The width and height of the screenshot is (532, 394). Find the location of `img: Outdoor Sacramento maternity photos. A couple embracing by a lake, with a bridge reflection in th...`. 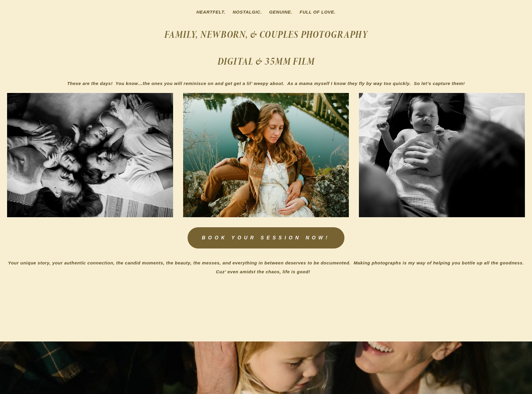

img: Outdoor Sacramento maternity photos. A couple embracing by a lake, with a bridge reflection in th... is located at coordinates (266, 155).